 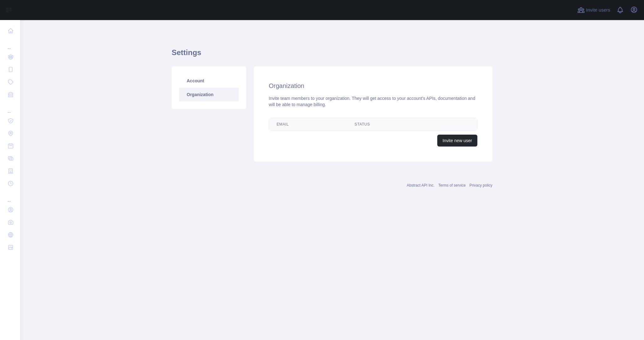 What do you see at coordinates (451, 185) in the screenshot?
I see `a: Terms of service` at bounding box center [451, 185].